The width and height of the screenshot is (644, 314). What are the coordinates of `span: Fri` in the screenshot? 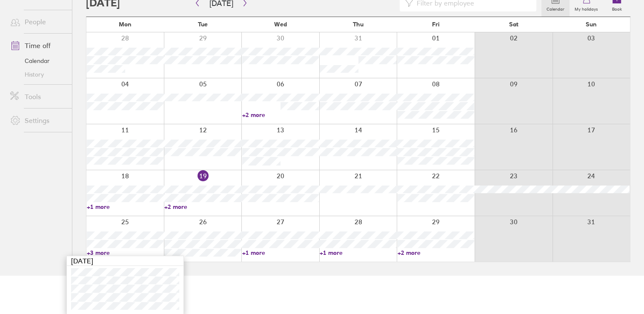 It's located at (436, 24).